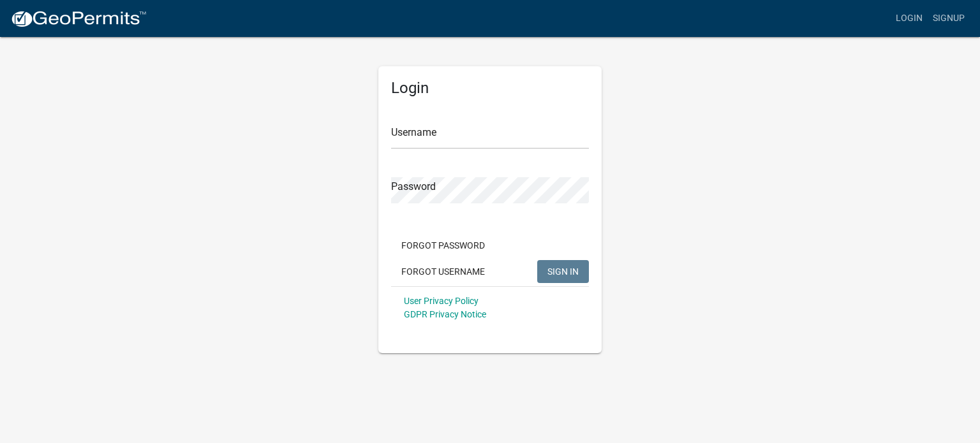 Image resolution: width=980 pixels, height=443 pixels. What do you see at coordinates (563, 271) in the screenshot?
I see `span: SIGN IN` at bounding box center [563, 271].